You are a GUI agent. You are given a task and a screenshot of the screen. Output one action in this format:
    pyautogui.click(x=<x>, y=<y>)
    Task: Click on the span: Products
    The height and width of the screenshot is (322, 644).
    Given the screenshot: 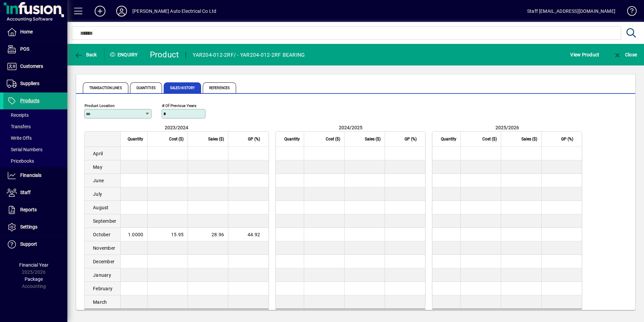 What is the action you would take?
    pyautogui.click(x=29, y=101)
    